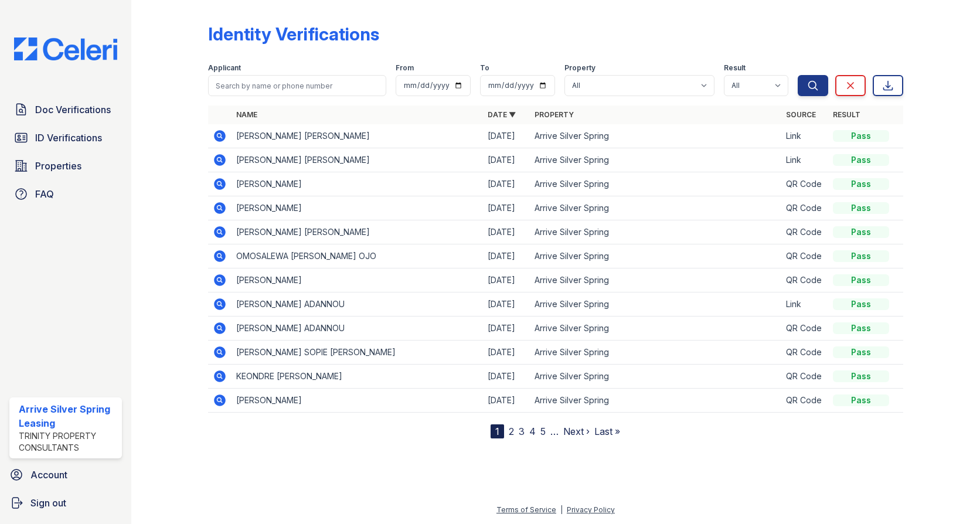  I want to click on label: From, so click(405, 68).